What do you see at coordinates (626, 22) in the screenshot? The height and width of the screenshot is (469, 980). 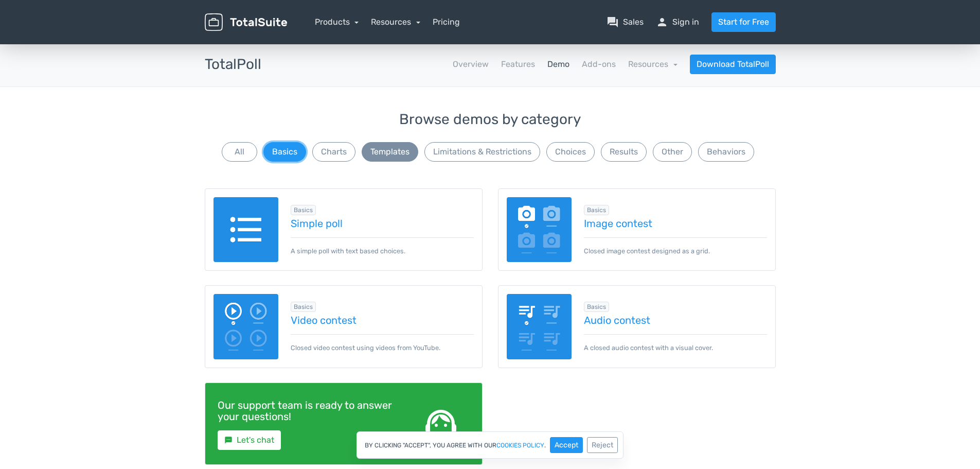 I see `a: question_answerSales` at bounding box center [626, 22].